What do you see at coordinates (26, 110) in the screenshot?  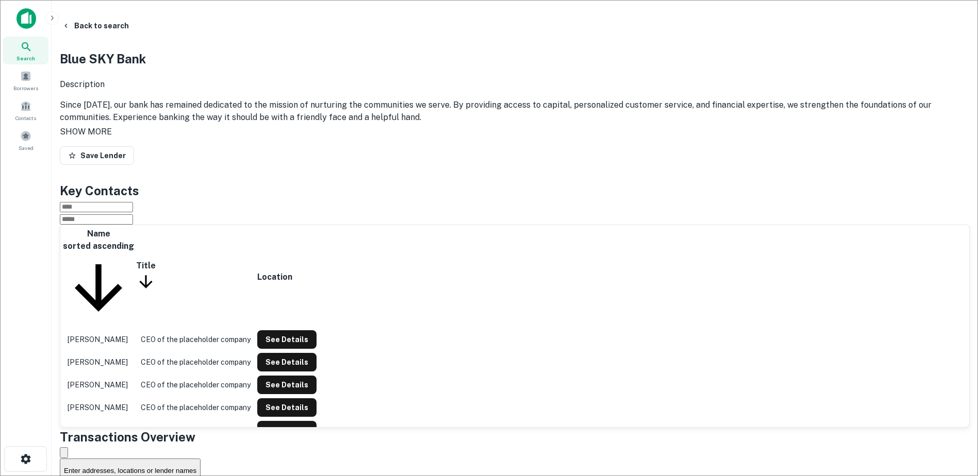 I see `div: Contacts` at bounding box center [26, 110].